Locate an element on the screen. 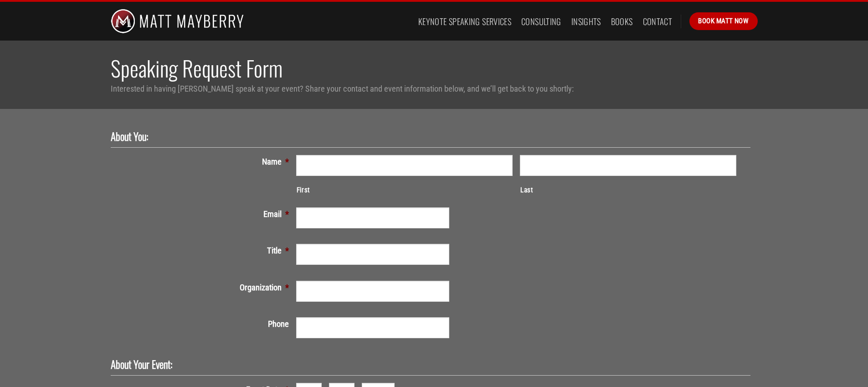 The image size is (868, 387). label: Organization is located at coordinates (203, 287).